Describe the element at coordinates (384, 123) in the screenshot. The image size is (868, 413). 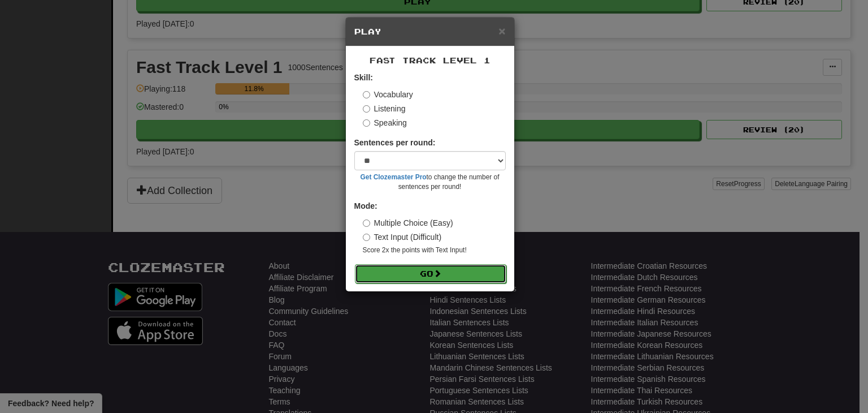
I see `label: Speaking` at that location.